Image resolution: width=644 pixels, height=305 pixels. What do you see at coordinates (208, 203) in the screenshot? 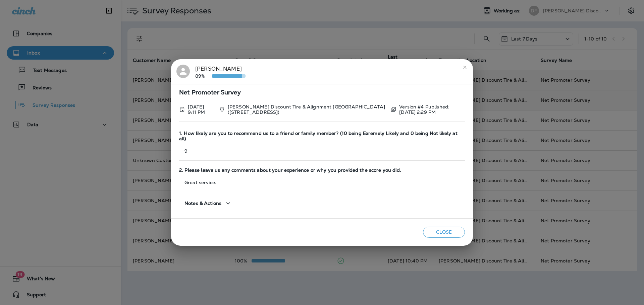
I see `button: Notes & Actions` at bounding box center [208, 203].